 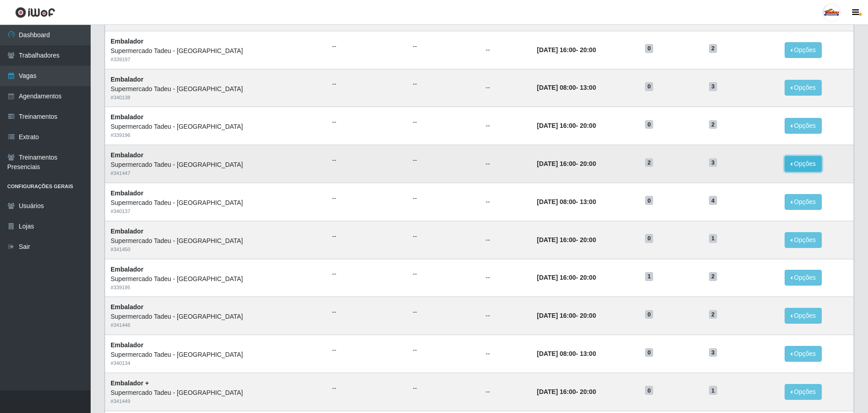 I want to click on div: # 340134, so click(x=216, y=363).